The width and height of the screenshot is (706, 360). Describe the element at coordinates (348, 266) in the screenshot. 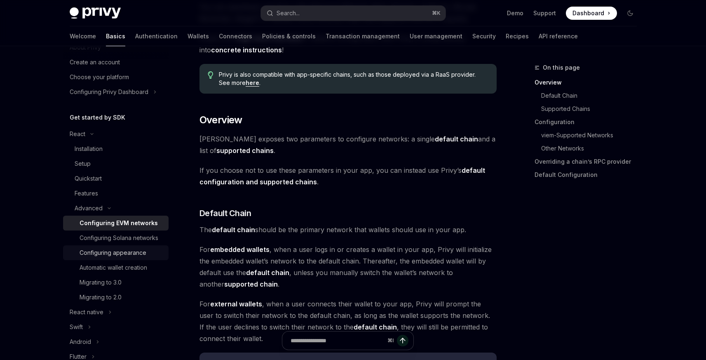

I see `span: For , when a user logs in or creates a wallet in your app, Privy will initialize the embedded wal...` at that location.